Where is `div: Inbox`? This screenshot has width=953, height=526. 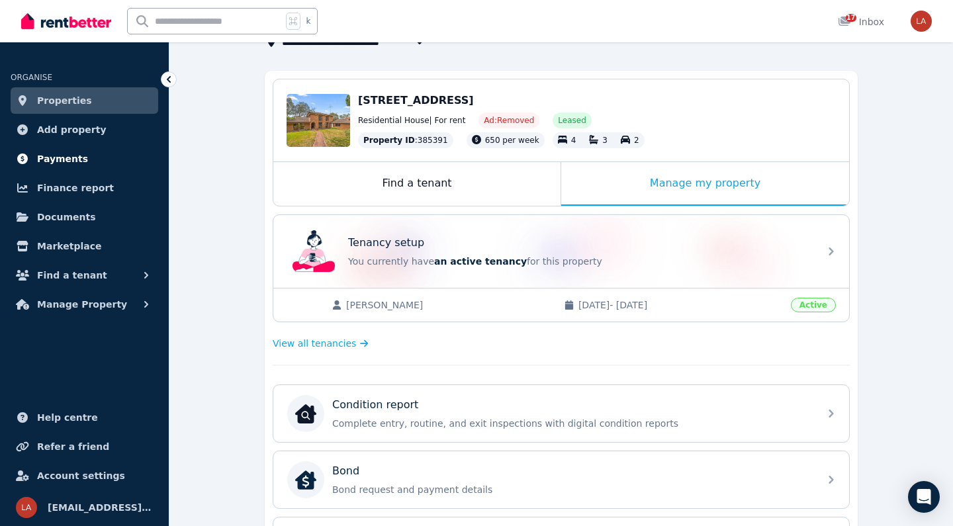 div: Inbox is located at coordinates (861, 22).